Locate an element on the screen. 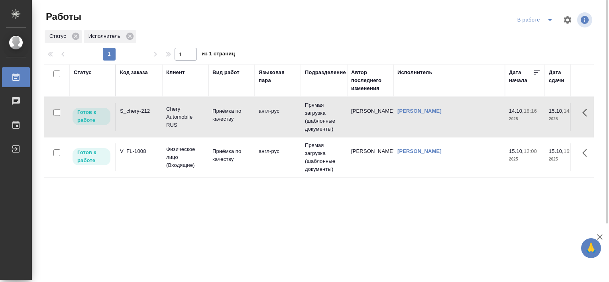 Image resolution: width=609 pixels, height=282 pixels. div: Клиент is located at coordinates (175, 73).